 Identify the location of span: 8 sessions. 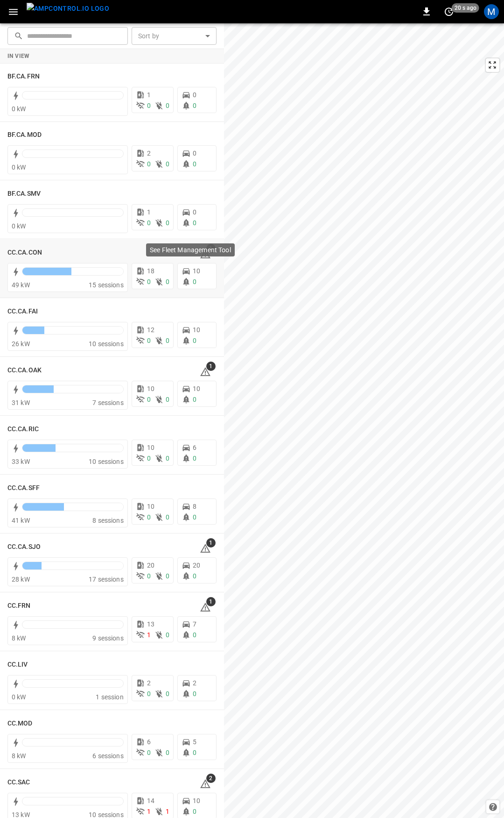
(107, 521).